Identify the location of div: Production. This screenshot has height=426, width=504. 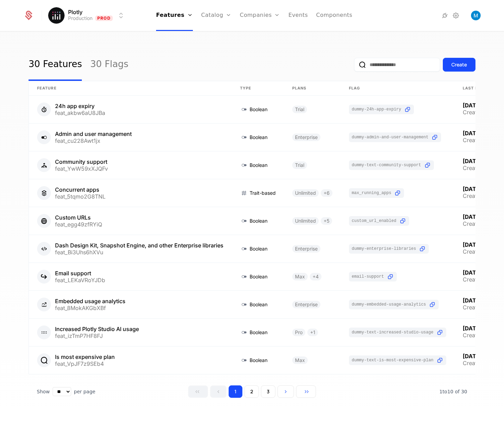
(80, 18).